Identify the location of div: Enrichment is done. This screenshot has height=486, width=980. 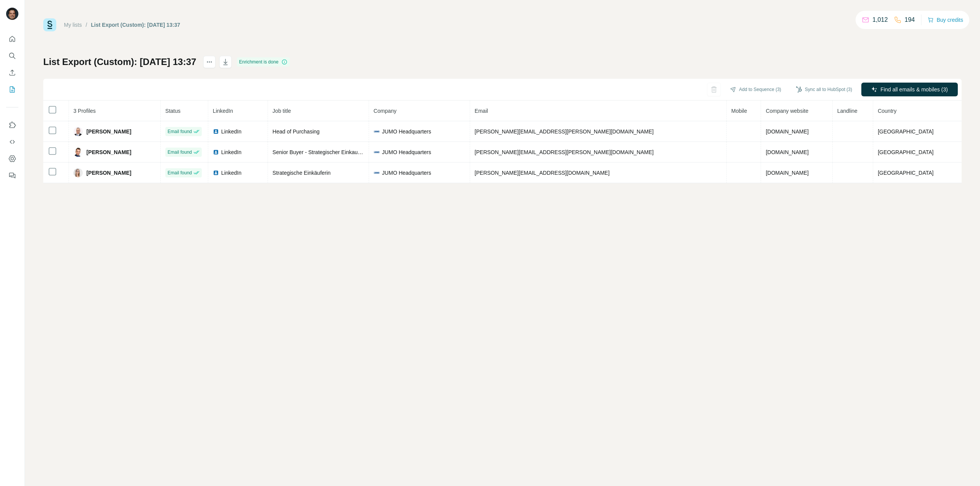
(263, 62).